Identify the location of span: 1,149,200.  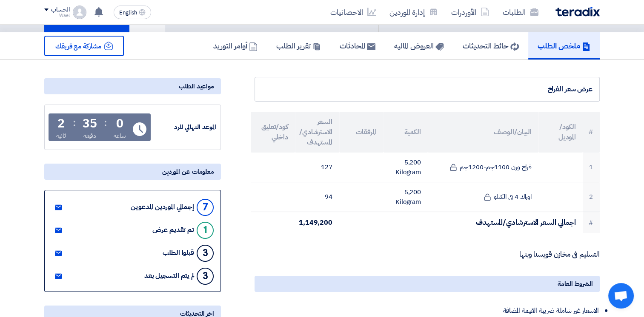
(315, 223).